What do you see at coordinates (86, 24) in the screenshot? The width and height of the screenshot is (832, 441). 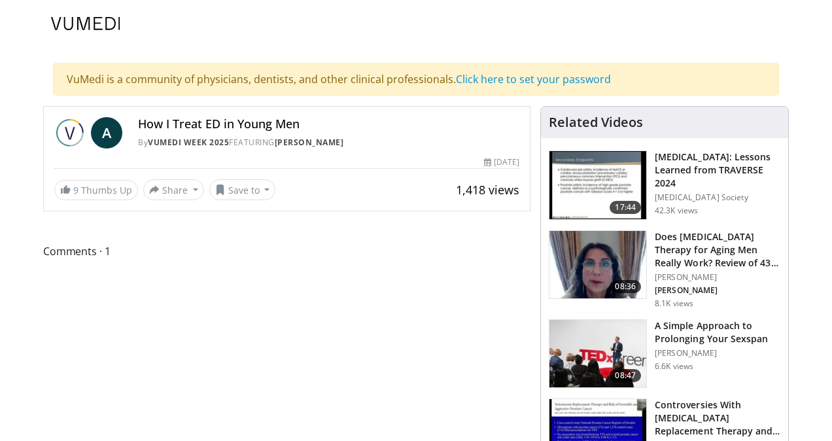 I see `img: VuMedi Logo` at bounding box center [86, 24].